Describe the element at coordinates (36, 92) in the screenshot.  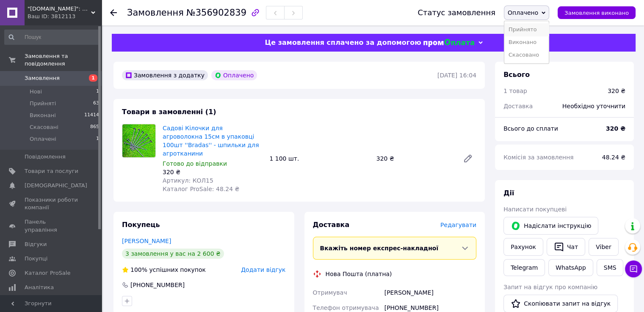
I see `span: Нові` at that location.